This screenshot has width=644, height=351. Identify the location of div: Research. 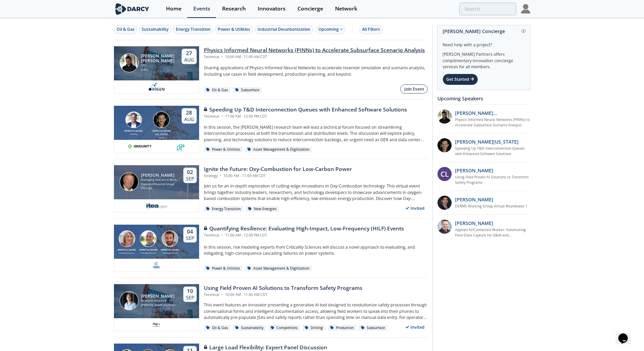
(234, 9).